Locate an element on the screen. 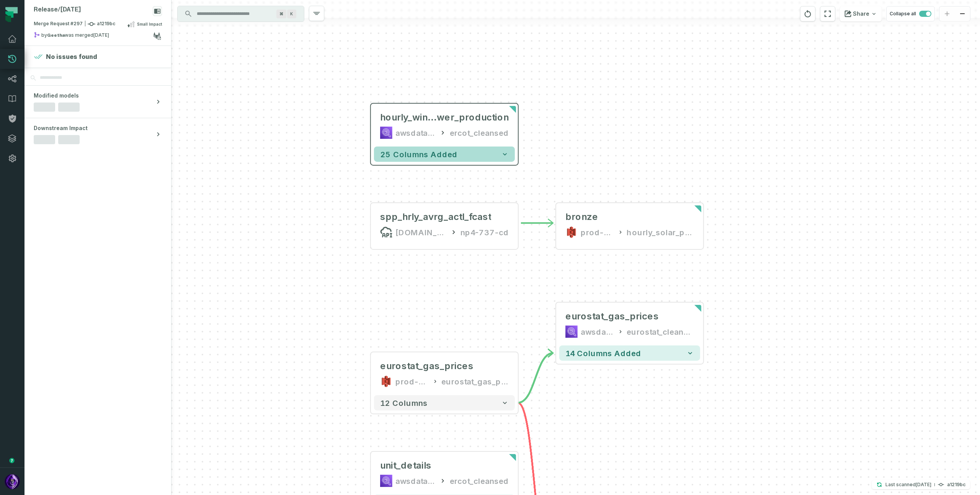  div: hourly_wind_power_production is located at coordinates (445, 117).